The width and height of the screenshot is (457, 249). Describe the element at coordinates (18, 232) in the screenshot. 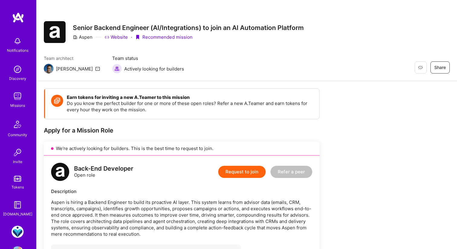

I see `img: MedArrive: Devops` at that location.